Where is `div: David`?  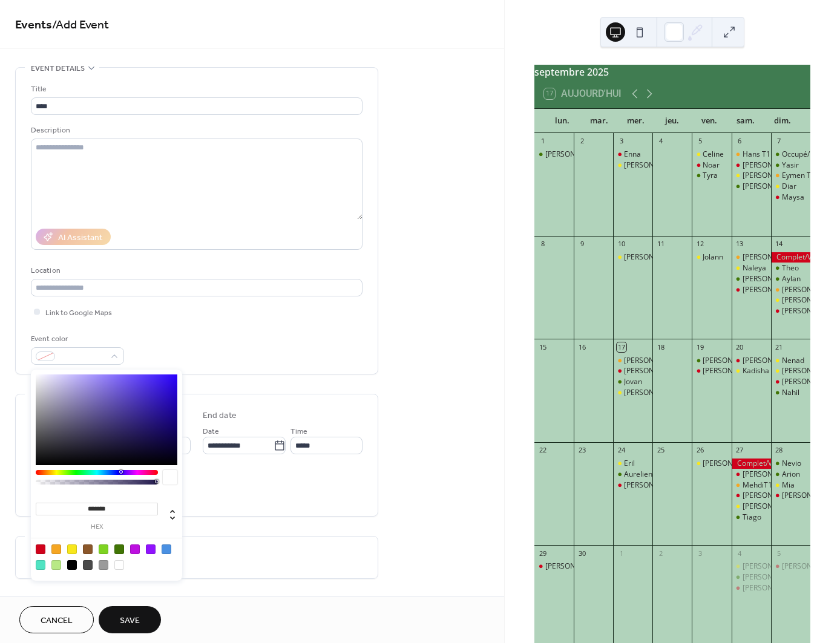
div: David is located at coordinates (751, 577).